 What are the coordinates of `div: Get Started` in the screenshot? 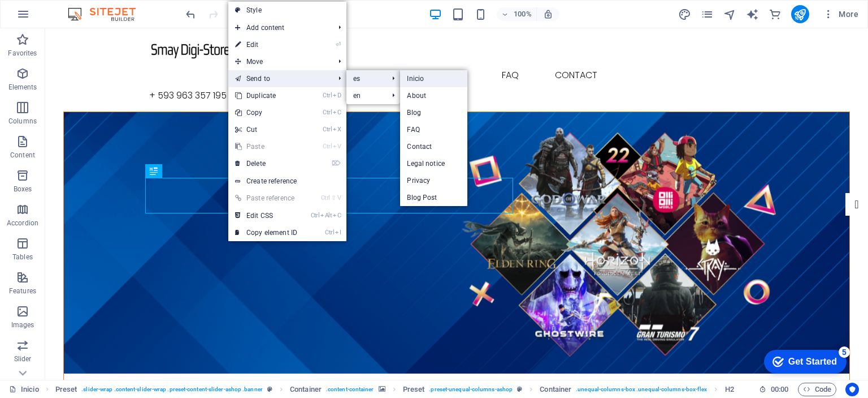 It's located at (57, 18).